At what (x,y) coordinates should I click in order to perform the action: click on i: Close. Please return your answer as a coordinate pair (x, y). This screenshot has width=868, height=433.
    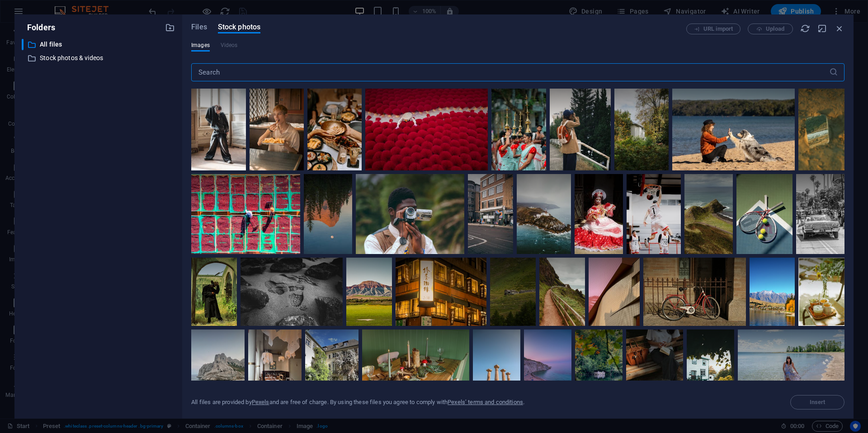
    Looking at the image, I should click on (839, 29).